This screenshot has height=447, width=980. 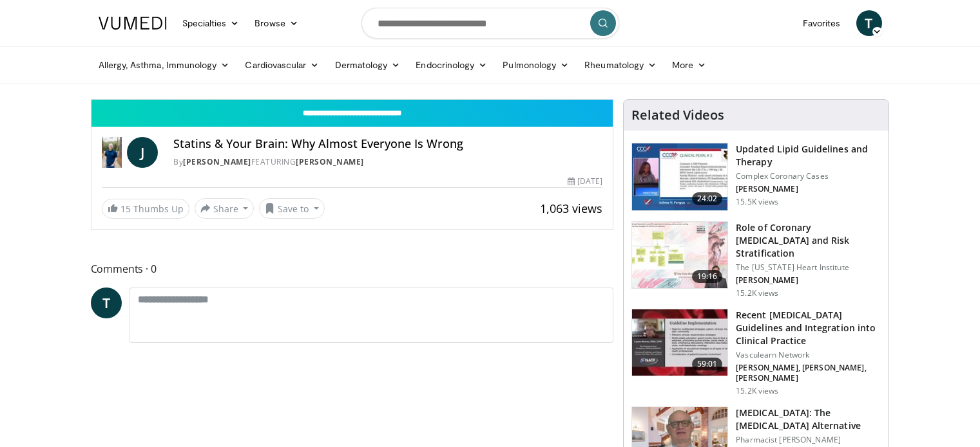 I want to click on span: J, so click(x=142, y=152).